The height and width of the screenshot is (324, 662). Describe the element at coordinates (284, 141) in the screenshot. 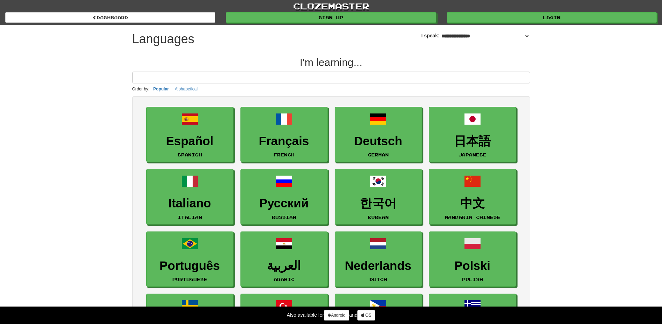

I see `h3: Français` at that location.